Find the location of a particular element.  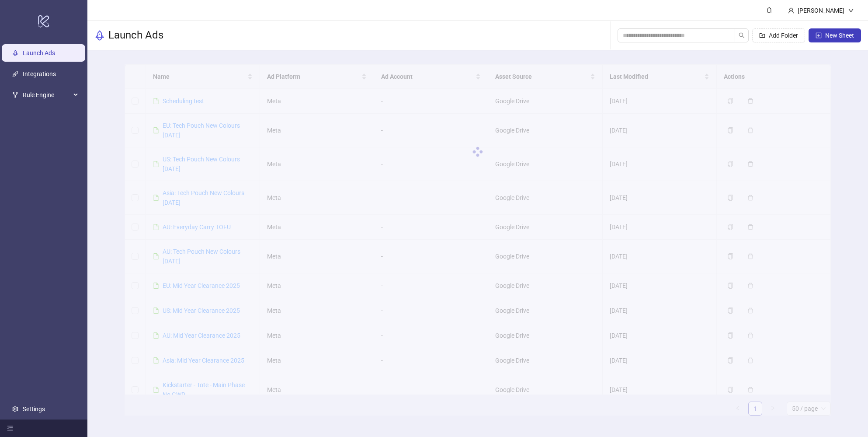

button: Add Folder is located at coordinates (778, 35).